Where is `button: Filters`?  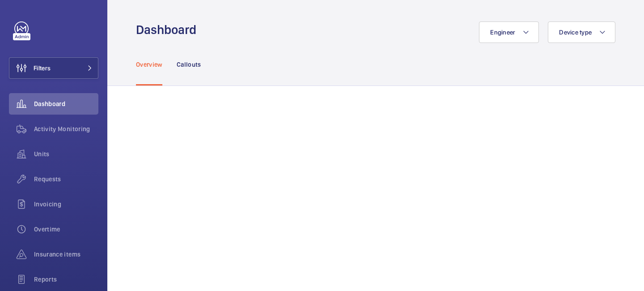
button: Filters is located at coordinates (53, 68).